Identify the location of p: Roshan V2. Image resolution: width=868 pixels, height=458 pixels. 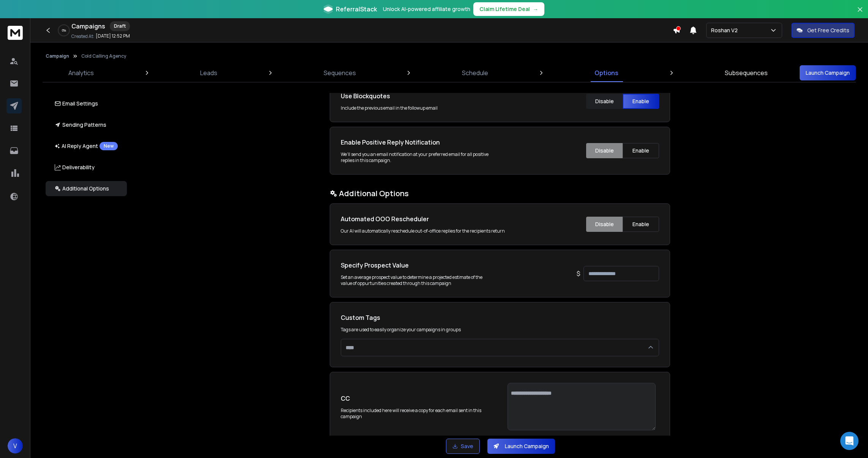
(726, 30).